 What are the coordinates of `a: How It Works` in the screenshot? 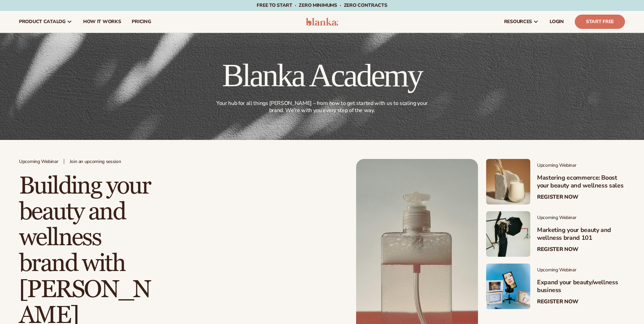 It's located at (102, 22).